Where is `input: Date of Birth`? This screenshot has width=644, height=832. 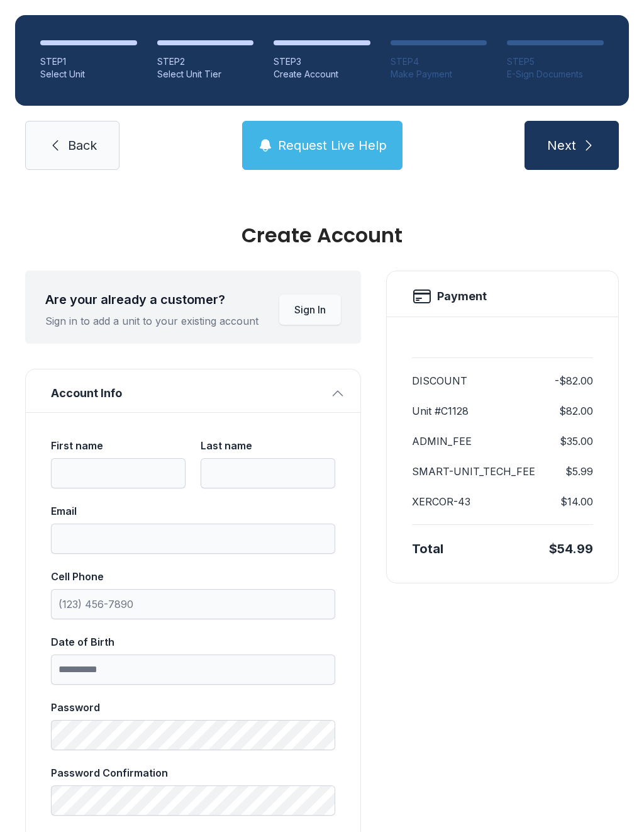
input: Date of Birth is located at coordinates (193, 670).